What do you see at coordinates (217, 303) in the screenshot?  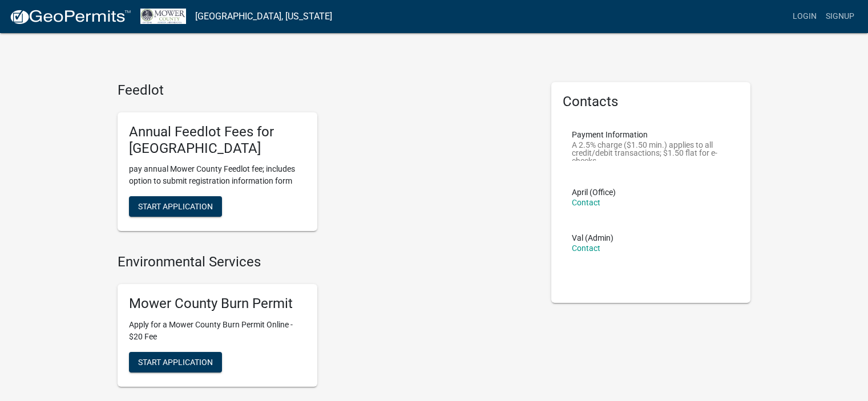 I see `h5: Mower County Burn Permit` at bounding box center [217, 303].